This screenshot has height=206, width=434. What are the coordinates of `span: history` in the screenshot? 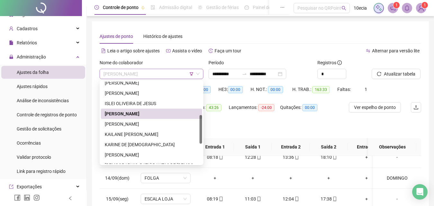 It's located at (211, 51).